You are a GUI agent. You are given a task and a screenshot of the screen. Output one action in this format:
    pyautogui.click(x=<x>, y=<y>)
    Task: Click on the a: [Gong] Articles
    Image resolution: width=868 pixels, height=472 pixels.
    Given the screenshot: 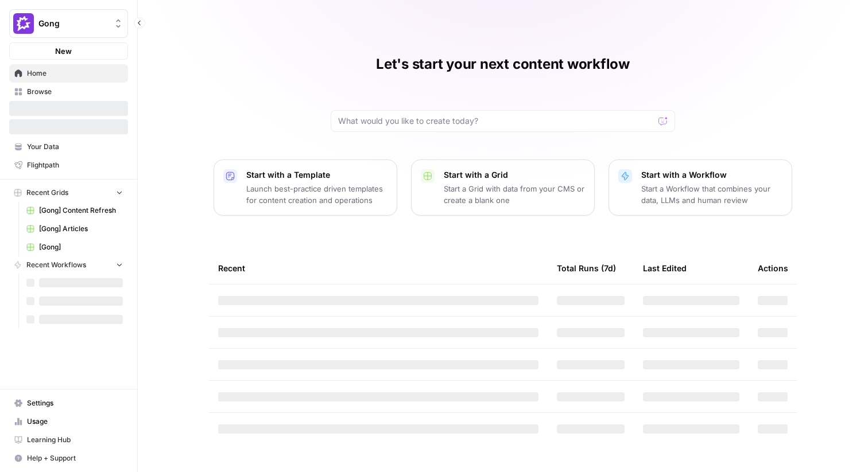 What is the action you would take?
    pyautogui.click(x=75, y=229)
    